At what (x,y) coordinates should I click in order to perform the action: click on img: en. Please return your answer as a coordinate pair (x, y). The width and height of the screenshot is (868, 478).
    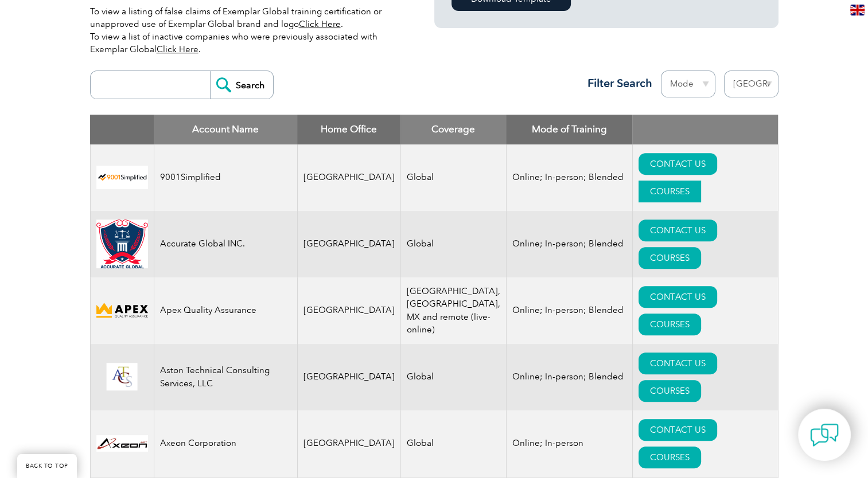
    Looking at the image, I should click on (857, 10).